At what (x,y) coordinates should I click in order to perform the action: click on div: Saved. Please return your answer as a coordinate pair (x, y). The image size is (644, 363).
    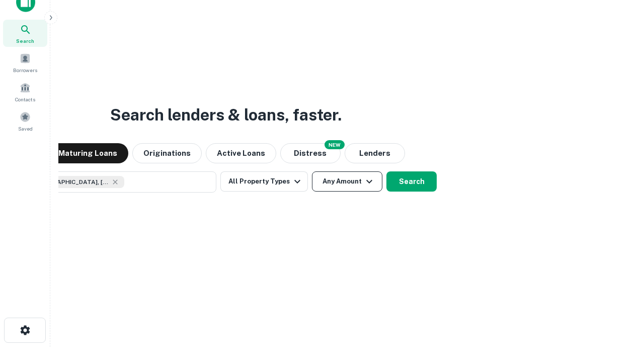
    Looking at the image, I should click on (25, 121).